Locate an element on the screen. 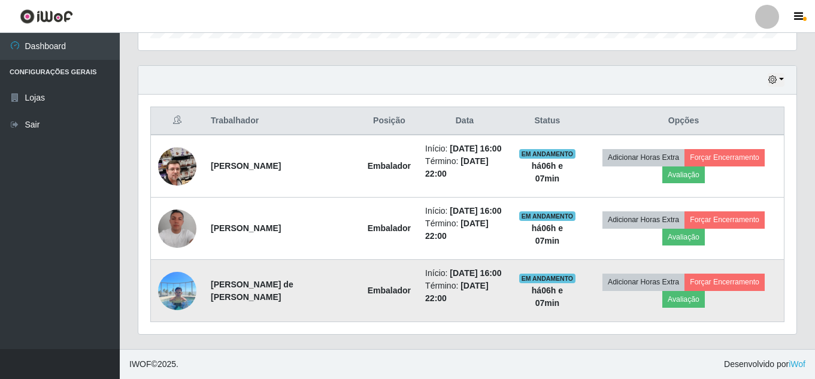 The height and width of the screenshot is (379, 815). th: Data is located at coordinates (465, 121).